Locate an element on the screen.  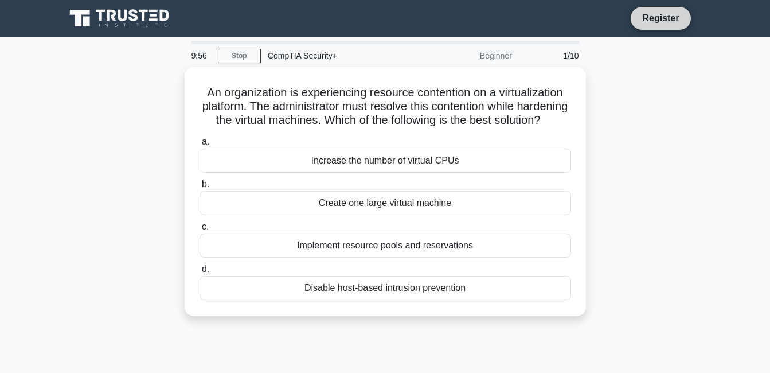
span: a. is located at coordinates (205, 141).